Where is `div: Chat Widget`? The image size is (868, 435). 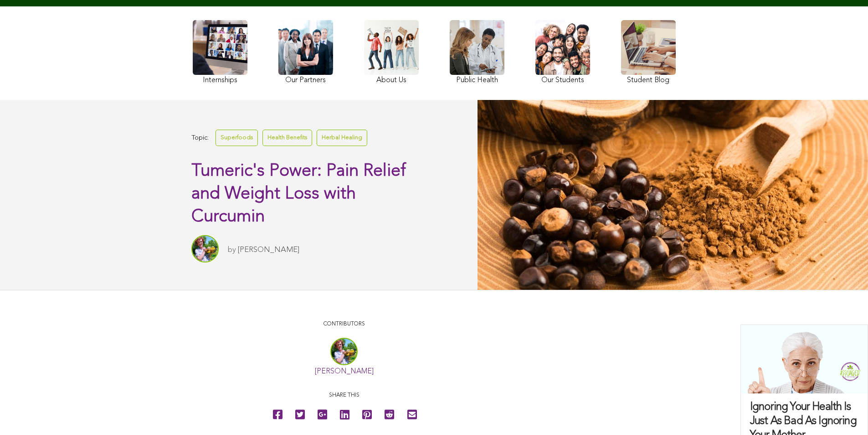
div: Chat Widget is located at coordinates (845, 413).